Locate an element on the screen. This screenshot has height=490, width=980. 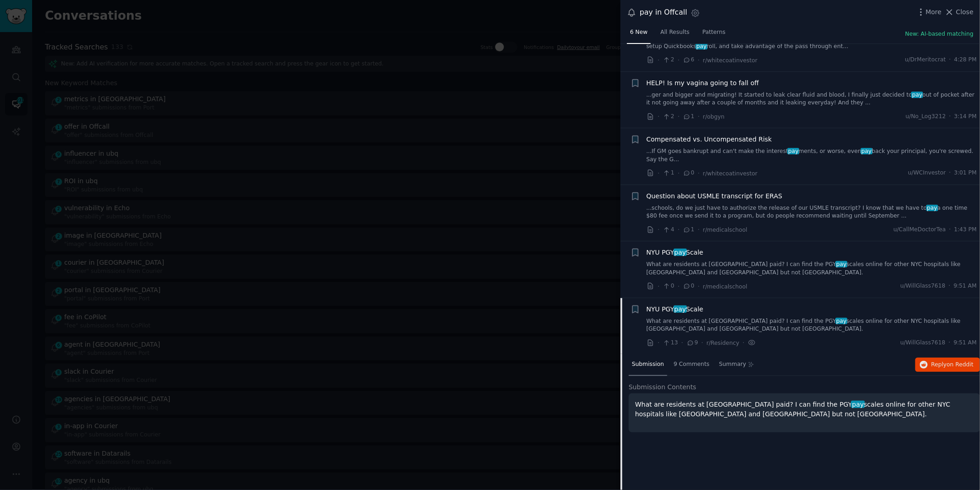
span: 3:14 PM is located at coordinates (965, 117).